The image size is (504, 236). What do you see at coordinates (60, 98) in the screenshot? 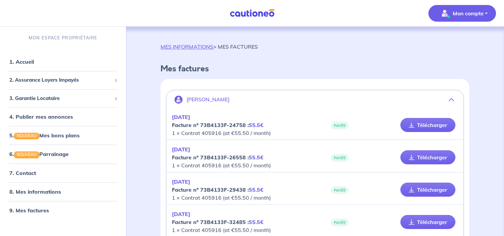
I see `span: 3. Garantie Locataire` at bounding box center [60, 98].